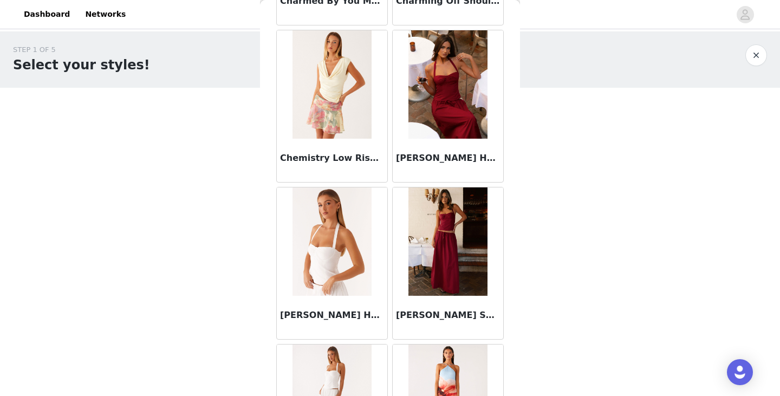 The height and width of the screenshot is (396, 780). What do you see at coordinates (740, 372) in the screenshot?
I see `div: Open Intercom Messenger` at bounding box center [740, 372].